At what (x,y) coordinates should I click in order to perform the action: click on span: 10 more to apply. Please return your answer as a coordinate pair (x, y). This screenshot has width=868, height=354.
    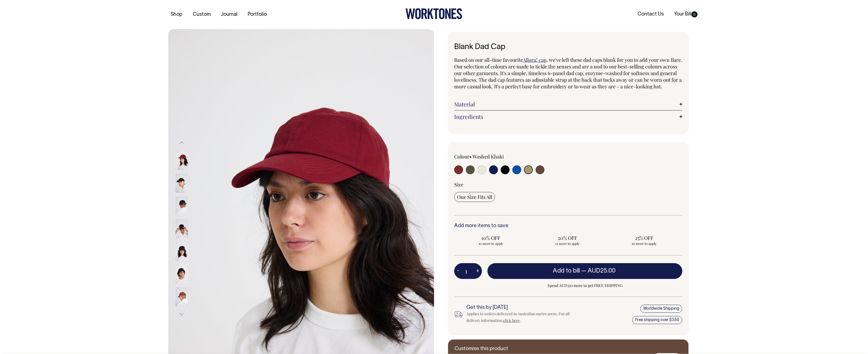
    Looking at the image, I should click on (491, 243).